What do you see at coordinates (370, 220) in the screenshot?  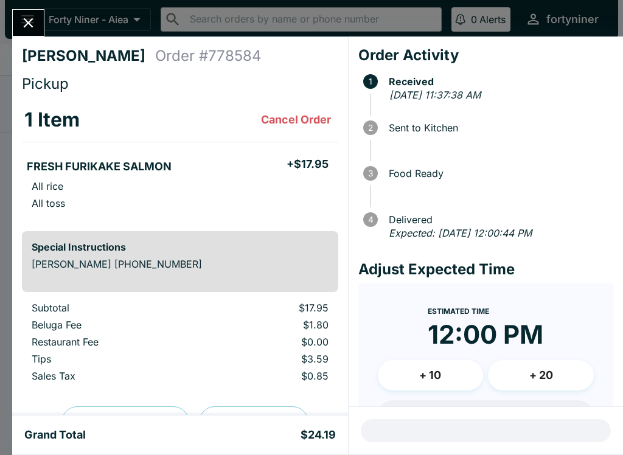 I see `text: 4` at bounding box center [370, 220].